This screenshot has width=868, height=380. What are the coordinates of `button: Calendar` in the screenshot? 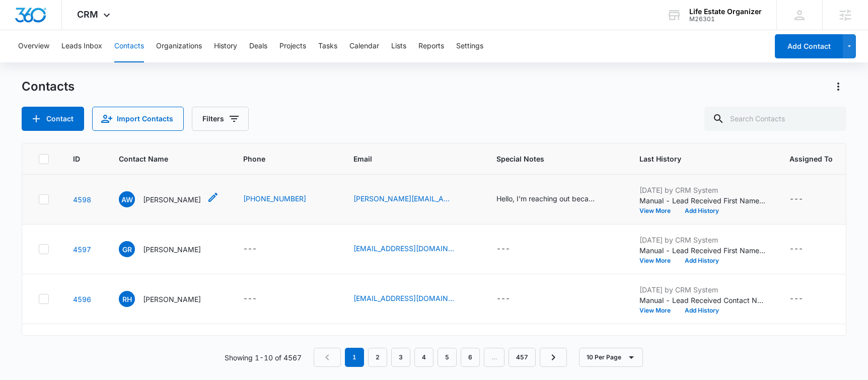 It's located at (364, 46).